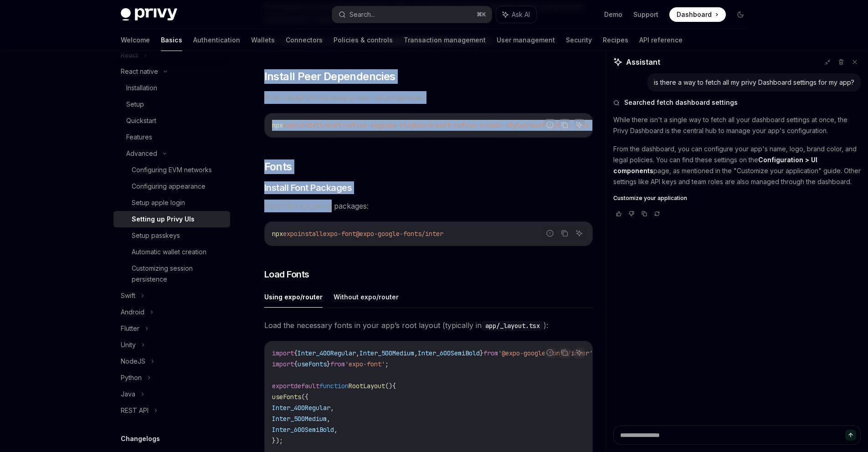  I want to click on a: Welcome, so click(136, 40).